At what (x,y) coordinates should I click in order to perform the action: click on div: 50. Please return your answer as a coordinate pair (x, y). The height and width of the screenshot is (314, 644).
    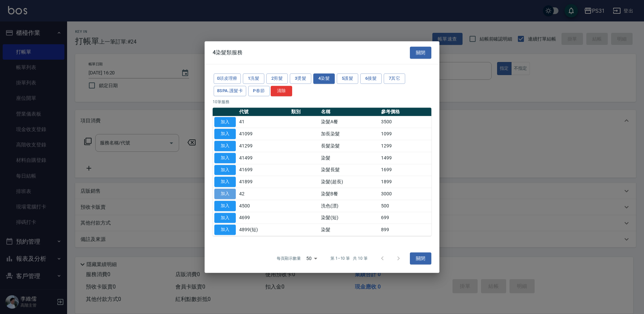
    Looking at the image, I should click on (312, 259).